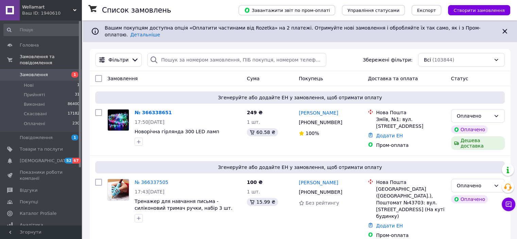  What do you see at coordinates (177, 132) in the screenshot?
I see `span: Новорічна гірлянда 300 LED ламп` at bounding box center [177, 132].